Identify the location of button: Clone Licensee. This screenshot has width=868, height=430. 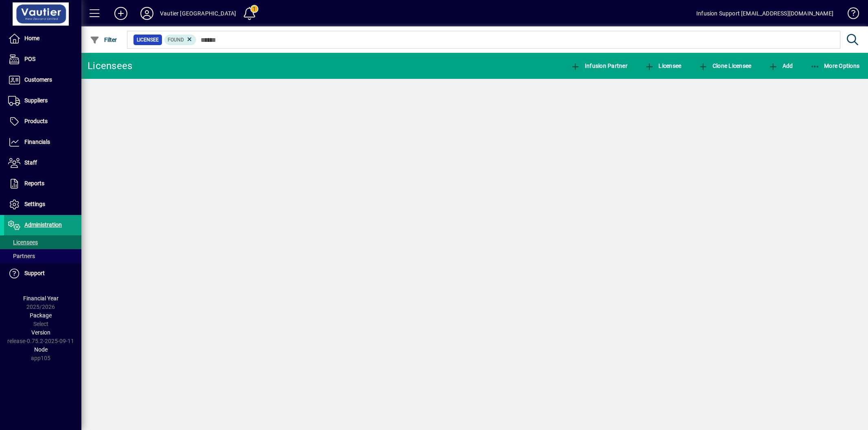
(725, 66).